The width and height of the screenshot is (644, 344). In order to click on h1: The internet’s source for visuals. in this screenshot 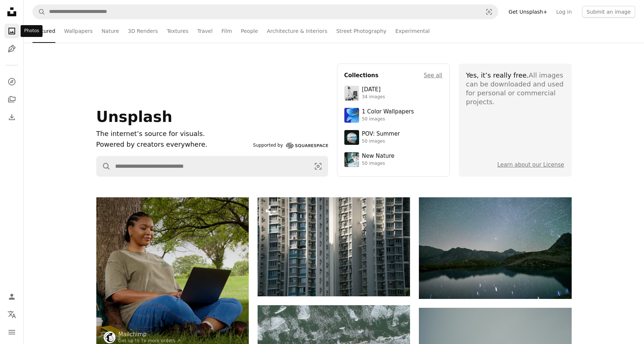, I will do `click(173, 134)`.